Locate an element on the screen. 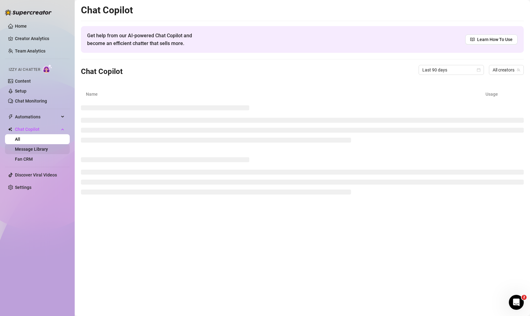 Image resolution: width=530 pixels, height=316 pixels. span: All creators is located at coordinates (506, 70).